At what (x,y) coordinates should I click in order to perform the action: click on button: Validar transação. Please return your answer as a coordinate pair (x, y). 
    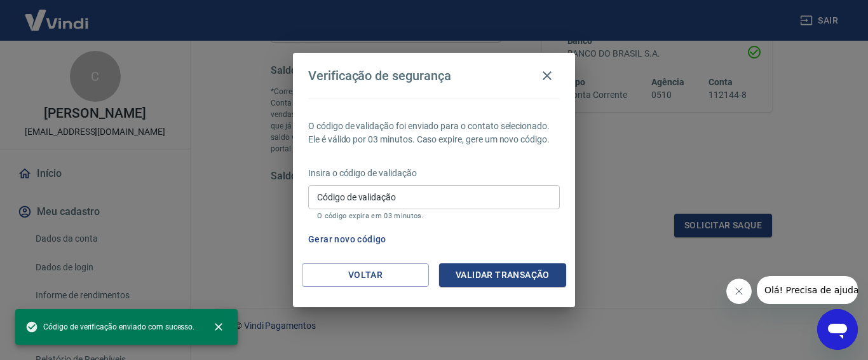
    Looking at the image, I should click on (503, 275).